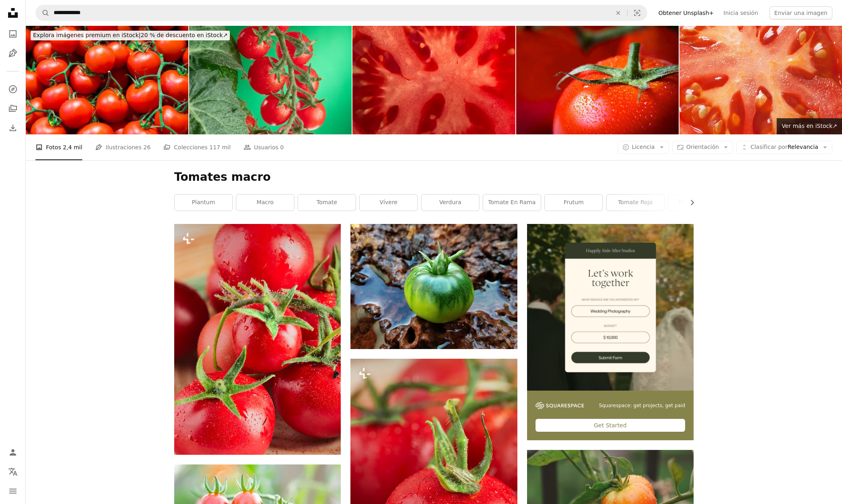  Describe the element at coordinates (434, 177) in the screenshot. I see `h1: Tomates macro` at that location.